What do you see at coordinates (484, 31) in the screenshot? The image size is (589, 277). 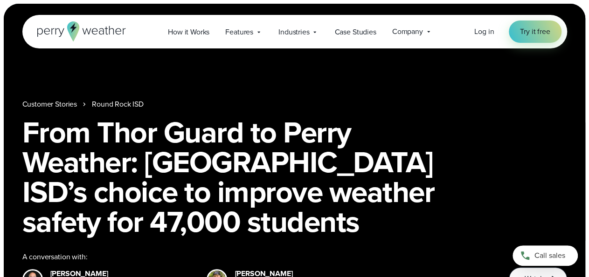 I see `span: Log in` at bounding box center [484, 31].